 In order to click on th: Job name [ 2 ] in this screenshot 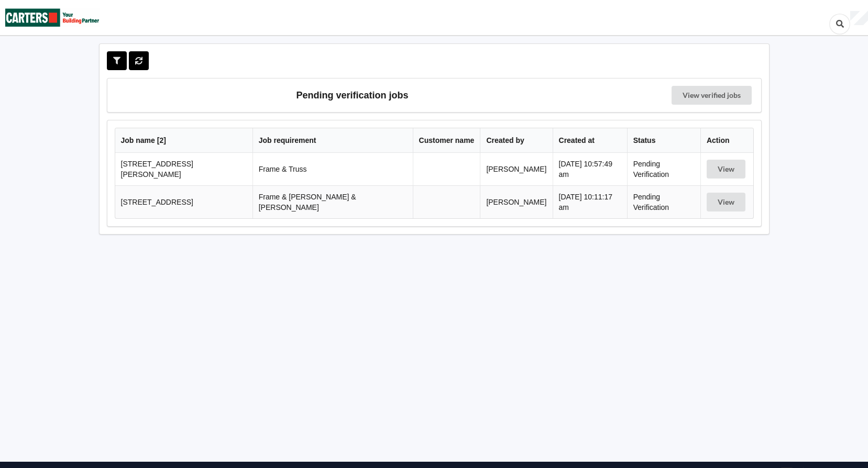, I will do `click(184, 140)`.